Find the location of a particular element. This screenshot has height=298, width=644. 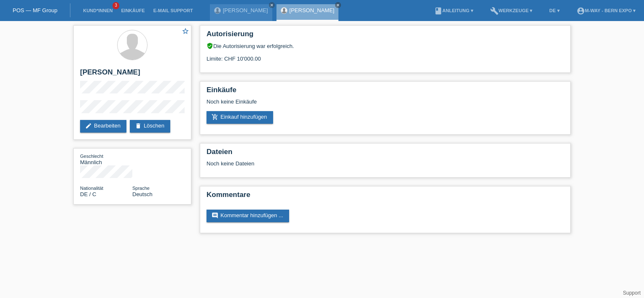

i: delete is located at coordinates (139, 126).